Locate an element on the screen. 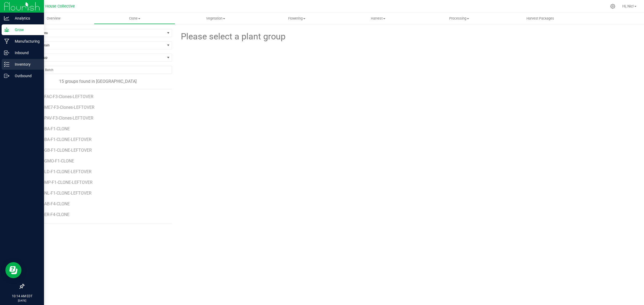 Image resolution: width=644 pixels, height=305 pixels. span: Filter by Strain is located at coordinates (95, 45).